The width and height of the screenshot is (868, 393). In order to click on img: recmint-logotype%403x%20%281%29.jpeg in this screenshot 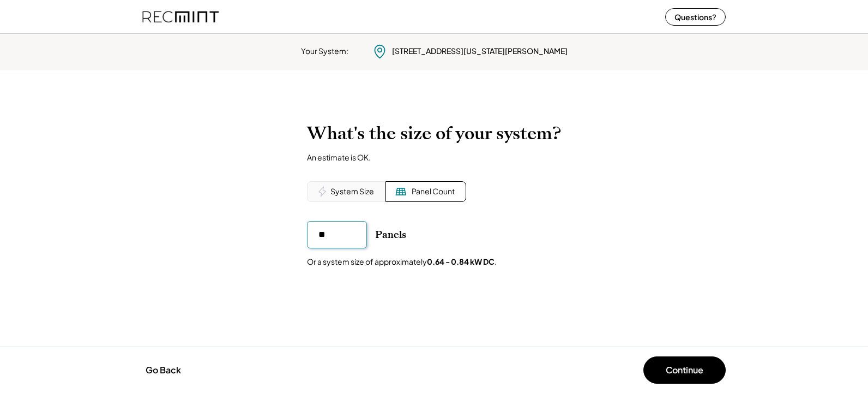, I will do `click(180, 16)`.